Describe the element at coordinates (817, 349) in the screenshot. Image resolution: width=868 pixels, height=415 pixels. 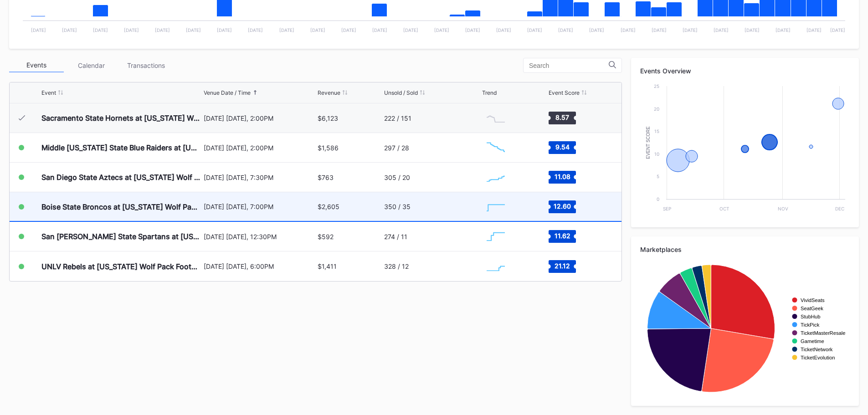
I see `text: TicketNetwork` at that location.